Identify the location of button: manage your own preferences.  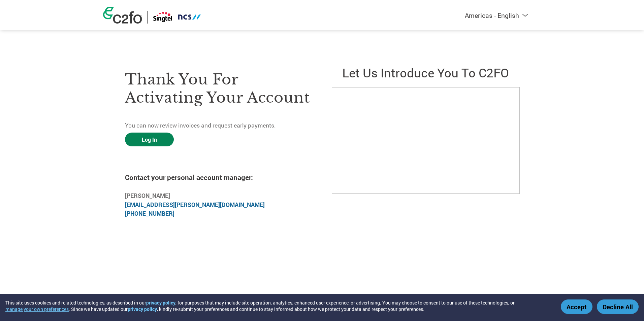
(37, 309).